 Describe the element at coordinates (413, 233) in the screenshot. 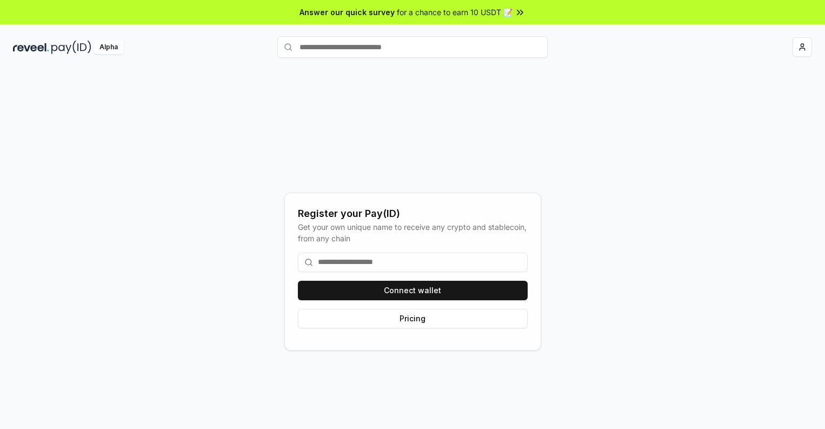

I see `div: Get your own unique name to receive any crypto and stablecoin, from any chain` at that location.